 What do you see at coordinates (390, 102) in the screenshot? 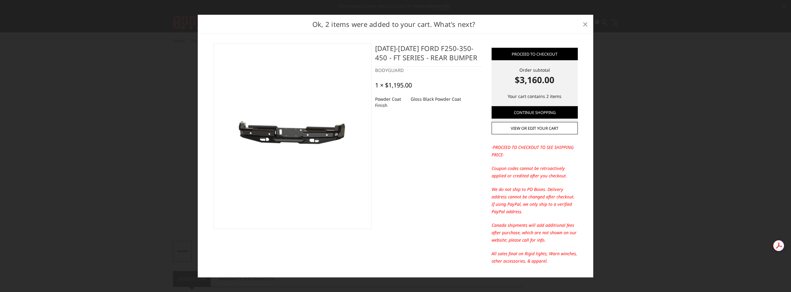
I see `dt: Powder Coat Finish` at bounding box center [390, 102].